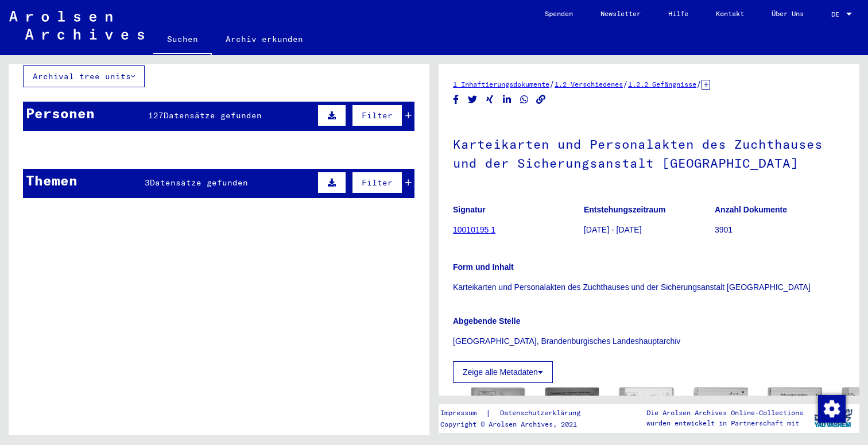 This screenshot has height=445, width=868. I want to click on b: Form und Inhalt, so click(483, 267).